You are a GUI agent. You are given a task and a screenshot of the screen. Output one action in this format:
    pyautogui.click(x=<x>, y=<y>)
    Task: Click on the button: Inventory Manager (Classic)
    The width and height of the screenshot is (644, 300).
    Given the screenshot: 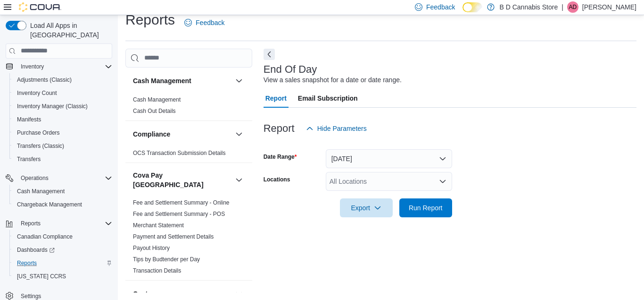 What is the action you would take?
    pyautogui.click(x=63, y=106)
    